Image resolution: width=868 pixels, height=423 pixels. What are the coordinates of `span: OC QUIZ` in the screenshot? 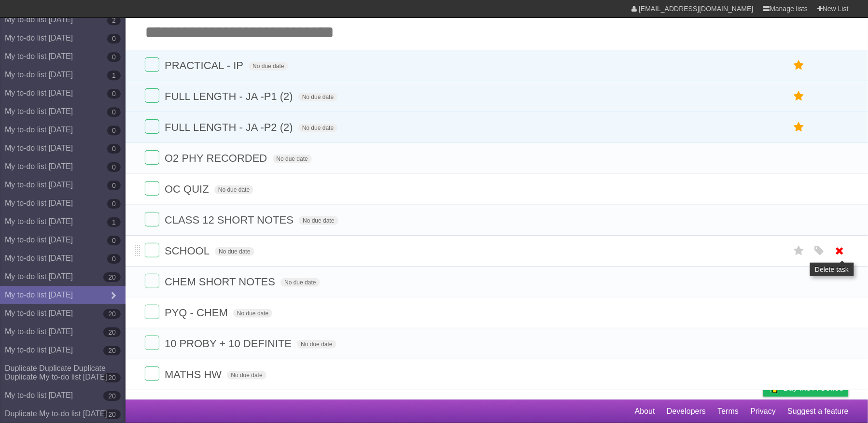 It's located at (188, 189).